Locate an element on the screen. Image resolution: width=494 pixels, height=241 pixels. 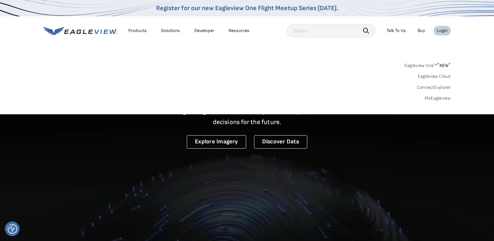
div: Resources is located at coordinates (239, 31).